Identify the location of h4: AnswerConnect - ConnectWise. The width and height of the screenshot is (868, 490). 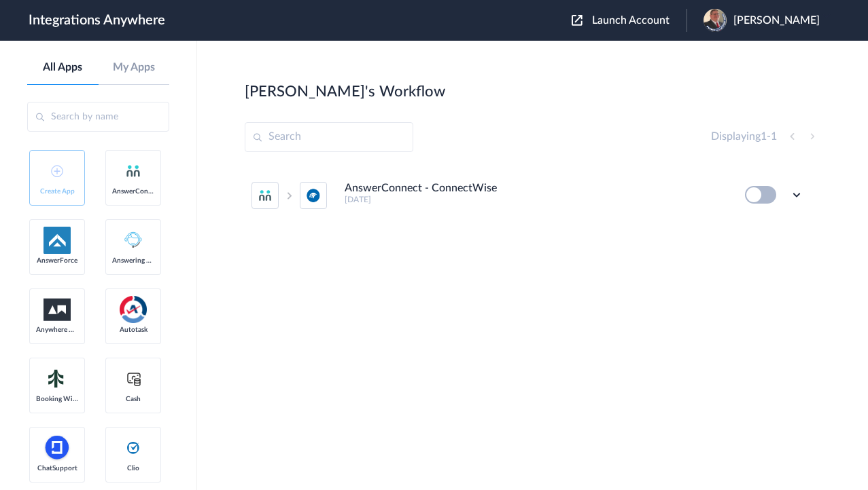
(421, 188).